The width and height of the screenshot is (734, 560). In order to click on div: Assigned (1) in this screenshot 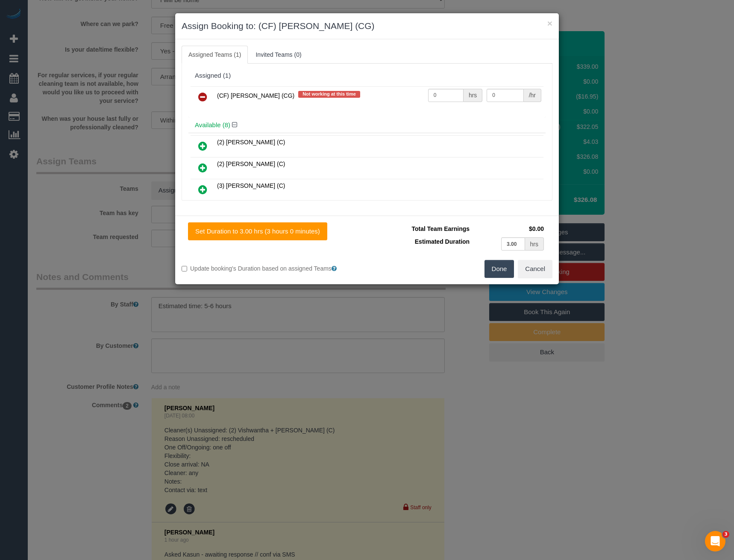, I will do `click(367, 75)`.